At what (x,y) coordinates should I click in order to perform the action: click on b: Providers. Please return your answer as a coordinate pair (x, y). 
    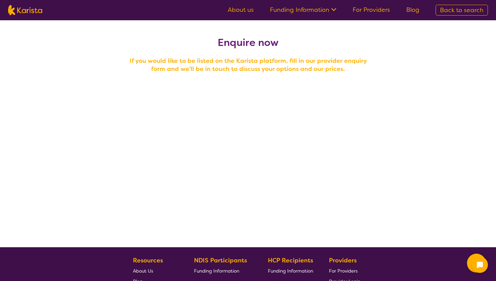
    Looking at the image, I should click on (343, 260).